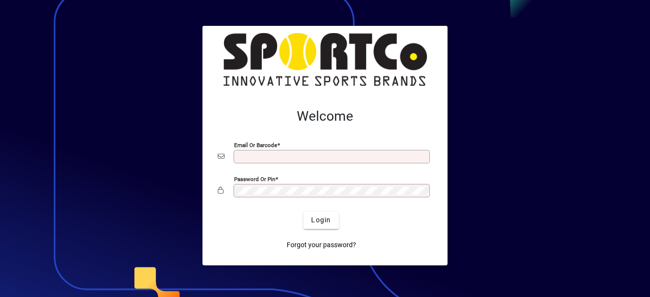 The width and height of the screenshot is (650, 297). What do you see at coordinates (255, 179) in the screenshot?
I see `mat-label: Password or Pin` at bounding box center [255, 179].